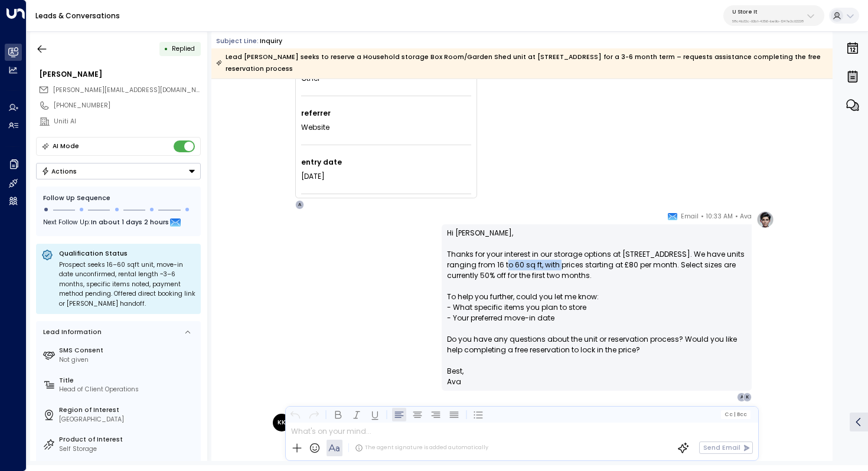  What do you see at coordinates (767, 12) in the screenshot?
I see `p: U Store It` at bounding box center [767, 12].